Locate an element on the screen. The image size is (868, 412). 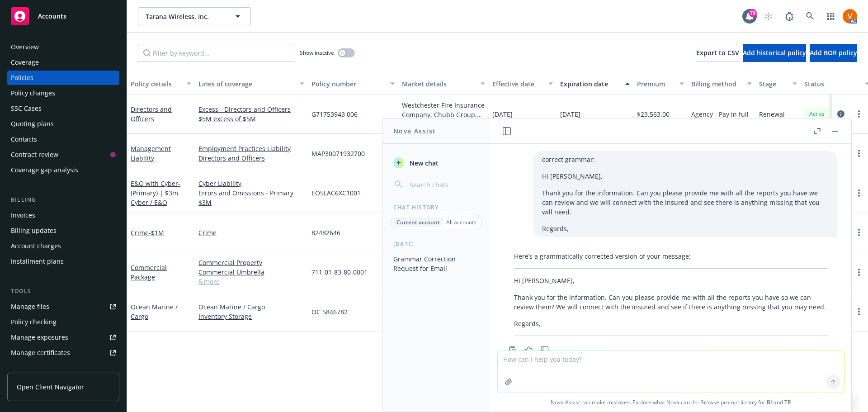
span: 82482646 is located at coordinates (326, 232).